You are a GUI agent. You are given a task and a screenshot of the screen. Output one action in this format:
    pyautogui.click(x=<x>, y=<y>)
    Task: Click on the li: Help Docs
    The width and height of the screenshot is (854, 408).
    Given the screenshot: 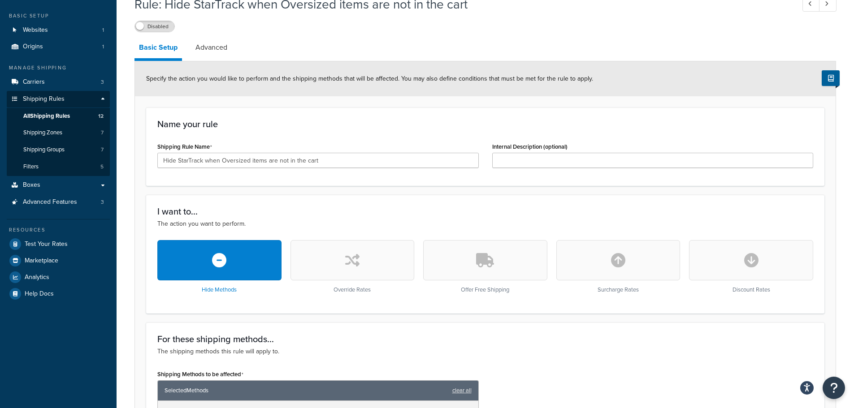 What is the action you would take?
    pyautogui.click(x=58, y=294)
    